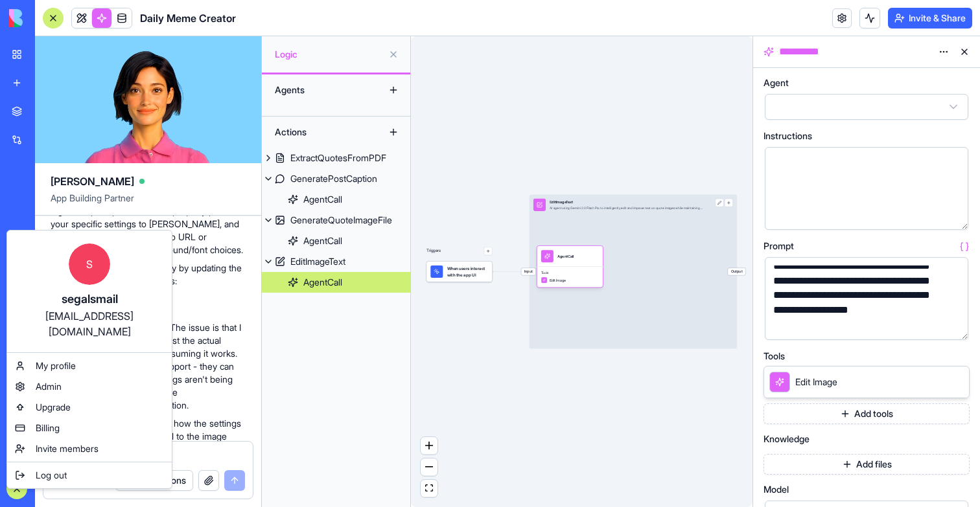  Describe the element at coordinates (89, 299) in the screenshot. I see `div: segalsmail` at that location.